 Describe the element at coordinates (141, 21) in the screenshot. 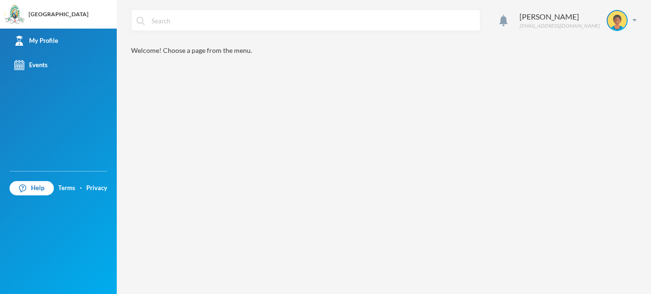

I see `img: search` at that location.